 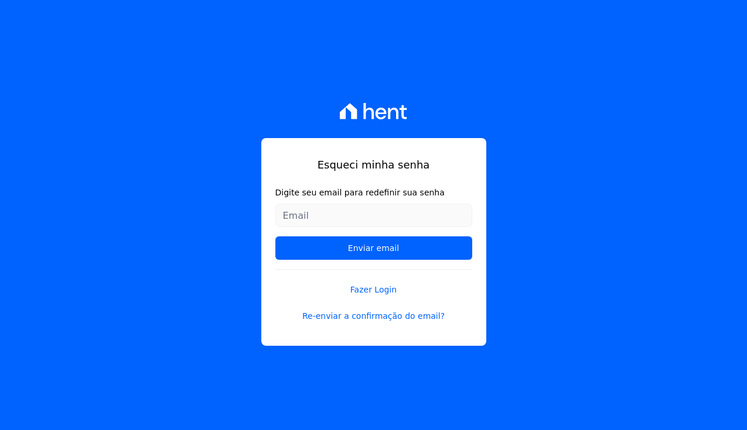 I want to click on input: Enviar email, so click(x=374, y=248).